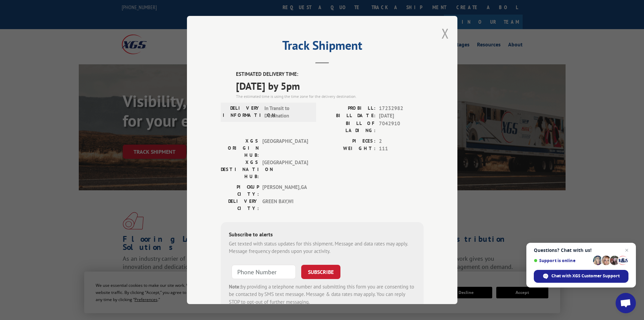 Image resolution: width=644 pixels, height=320 pixels. I want to click on button: Close modal, so click(445, 33).